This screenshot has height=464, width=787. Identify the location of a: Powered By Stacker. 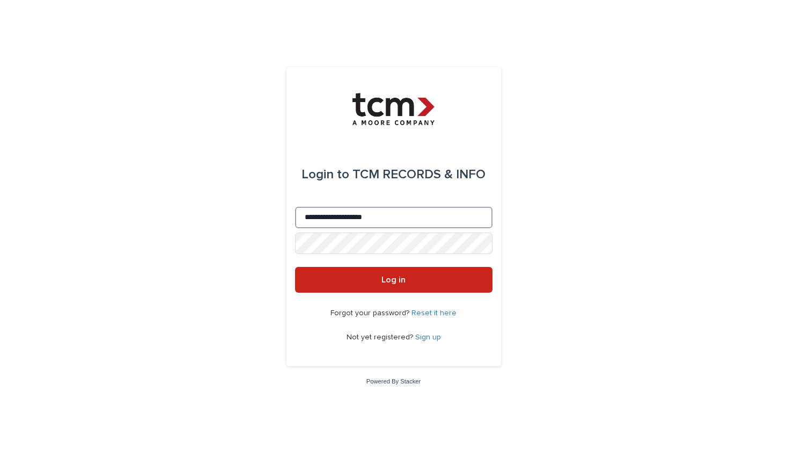
(393, 381).